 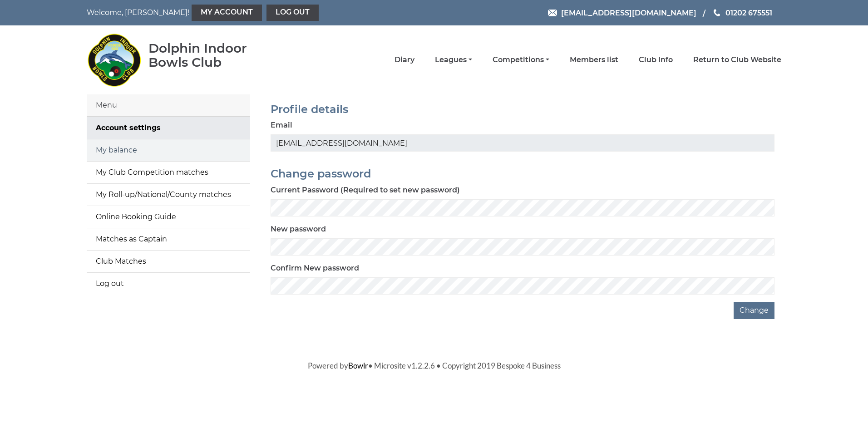 What do you see at coordinates (656, 60) in the screenshot?
I see `a: Club Info` at bounding box center [656, 60].